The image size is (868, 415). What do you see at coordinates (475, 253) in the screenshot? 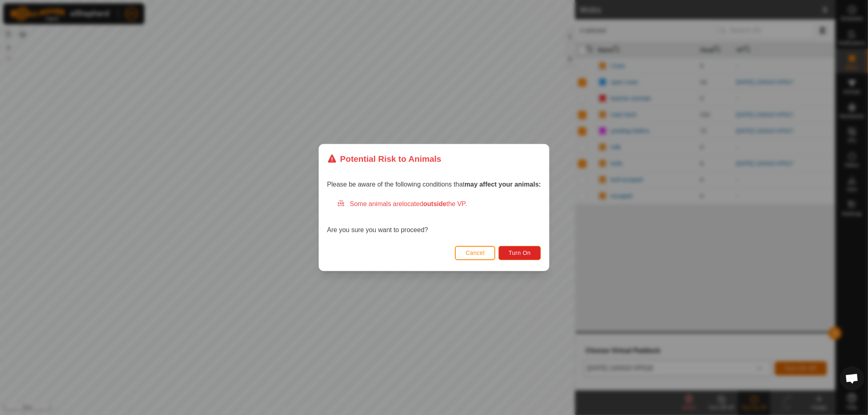
I see `span: Cancel` at bounding box center [475, 253].